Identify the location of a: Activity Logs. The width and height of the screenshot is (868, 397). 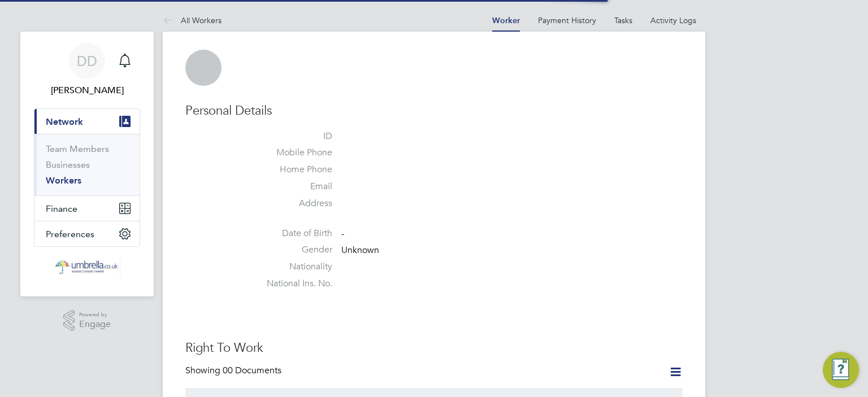
(673, 21).